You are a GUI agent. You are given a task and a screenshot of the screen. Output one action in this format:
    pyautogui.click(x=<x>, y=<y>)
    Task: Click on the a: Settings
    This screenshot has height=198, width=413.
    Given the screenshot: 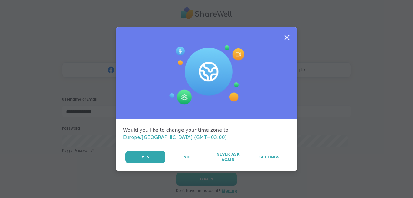 What is the action you would take?
    pyautogui.click(x=269, y=157)
    